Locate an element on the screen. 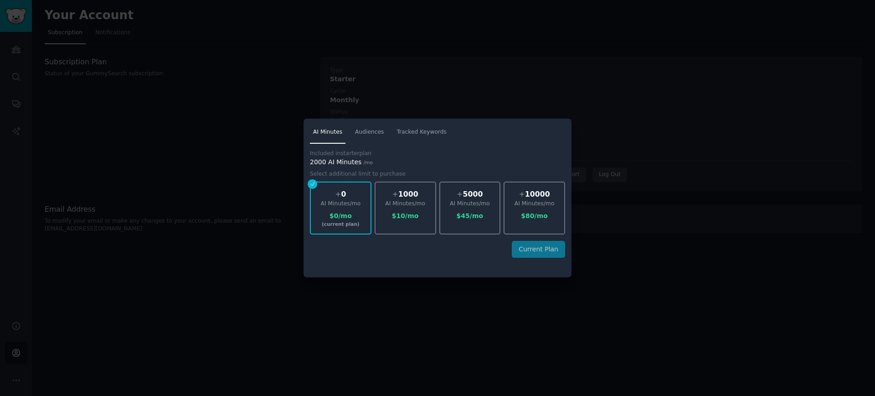  div: $ 80 /mo is located at coordinates (534, 216).